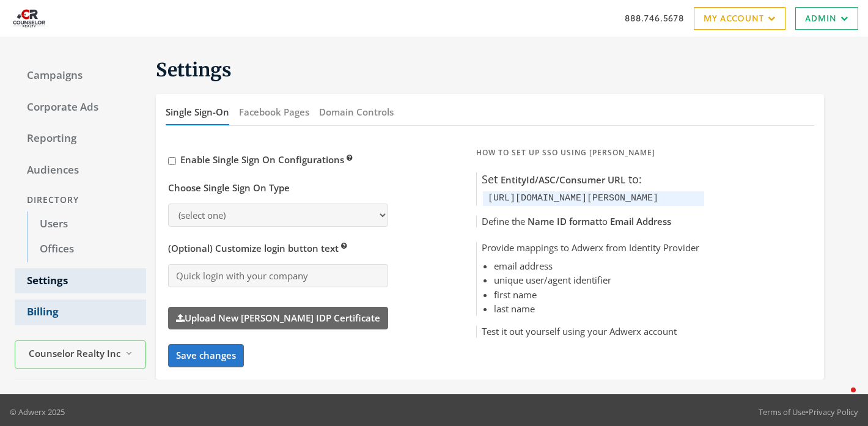  Describe the element at coordinates (229, 188) in the screenshot. I see `h5: Choose Single Sign On Type` at that location.